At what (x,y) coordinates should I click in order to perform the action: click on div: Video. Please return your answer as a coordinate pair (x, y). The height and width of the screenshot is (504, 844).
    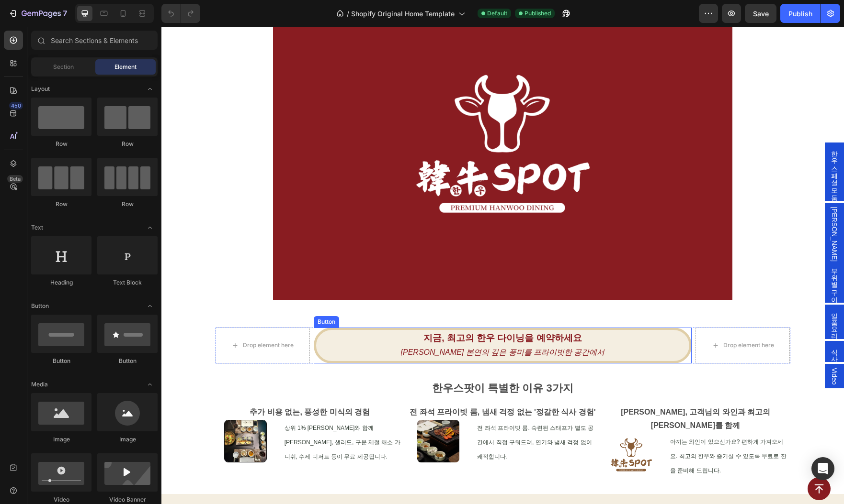
    Looking at the image, I should click on (62, 500).